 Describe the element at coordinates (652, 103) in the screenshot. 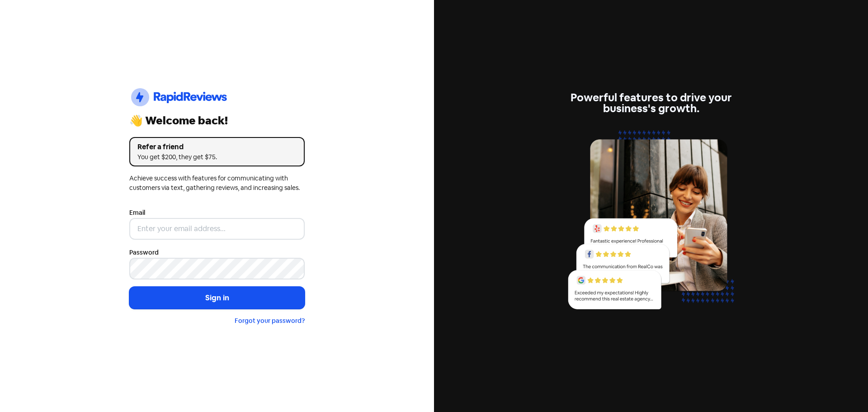

I see `div: Powerful features to drive your business's growth.` at that location.